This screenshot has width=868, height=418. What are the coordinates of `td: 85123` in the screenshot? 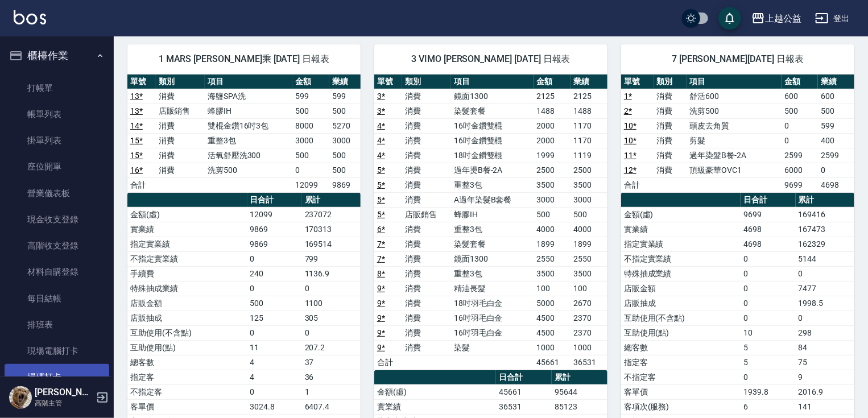 It's located at (580, 407).